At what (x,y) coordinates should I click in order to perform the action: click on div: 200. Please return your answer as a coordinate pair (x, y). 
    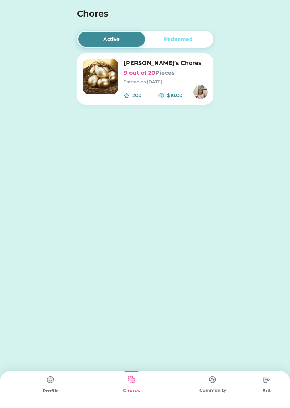
    Looking at the image, I should click on (145, 95).